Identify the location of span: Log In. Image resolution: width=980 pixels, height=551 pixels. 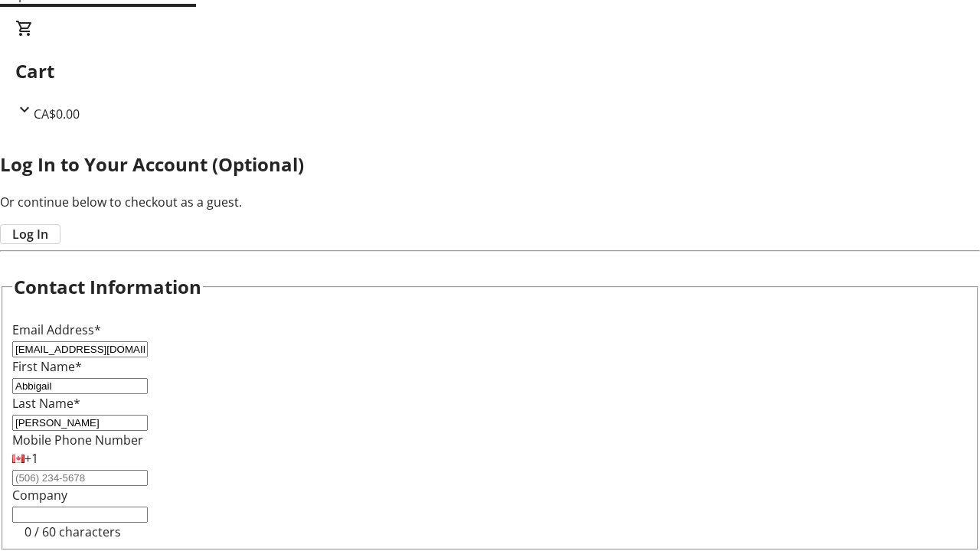
(30, 235).